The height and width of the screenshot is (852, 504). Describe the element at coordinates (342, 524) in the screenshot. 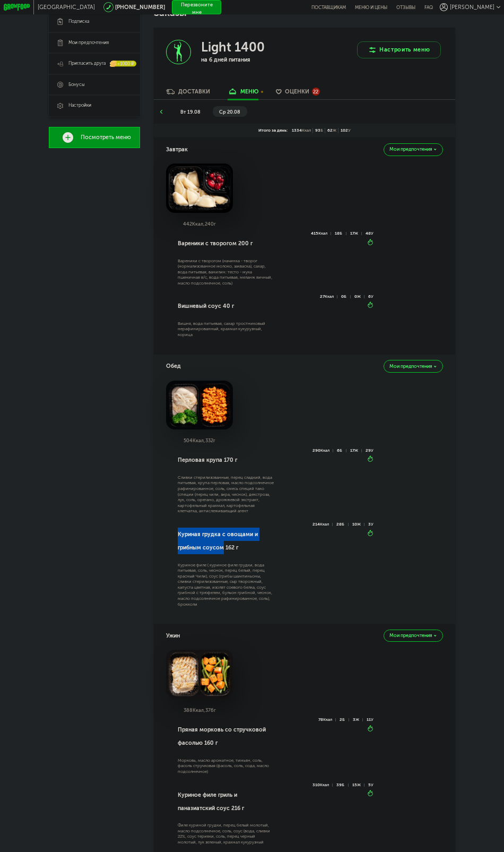

I see `div: 28` at that location.